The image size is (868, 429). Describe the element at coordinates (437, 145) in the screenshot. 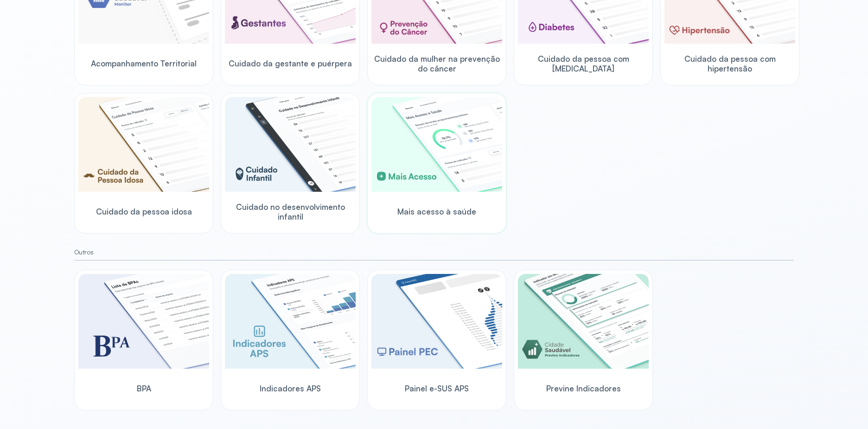

I see `img: healthcare-greater-access.png` at that location.